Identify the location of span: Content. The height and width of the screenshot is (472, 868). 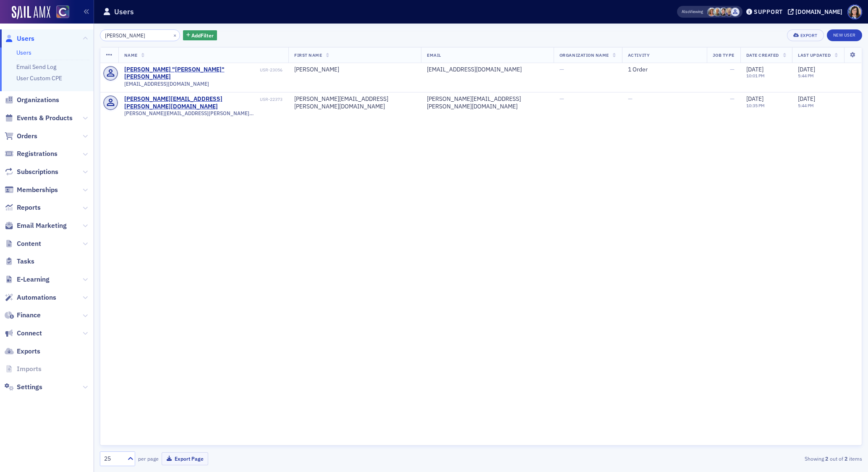
(29, 244).